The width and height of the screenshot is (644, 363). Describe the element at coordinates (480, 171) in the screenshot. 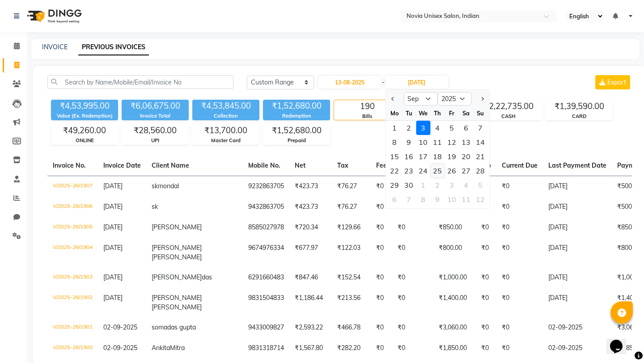

I see `div: Sunday, September 28, 2025` at that location.